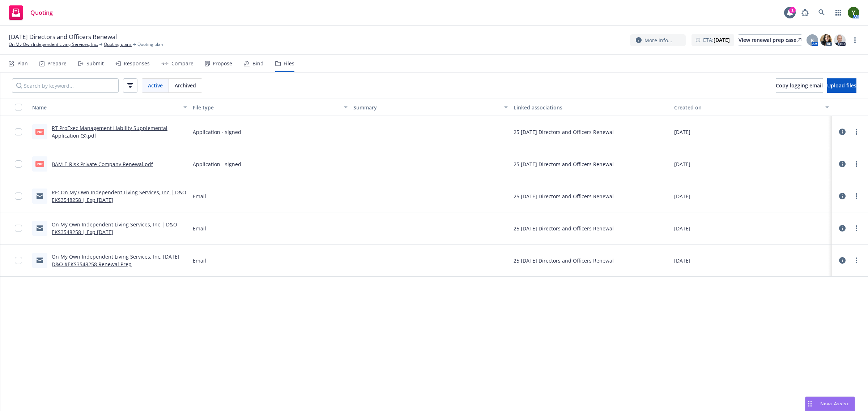 Image resolution: width=868 pixels, height=411 pixels. Describe the element at coordinates (752, 107) in the screenshot. I see `button: Created on` at that location.